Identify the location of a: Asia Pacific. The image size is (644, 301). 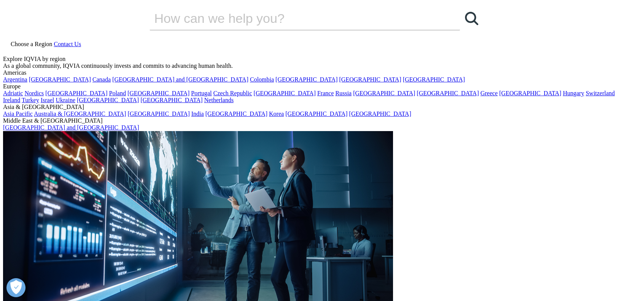
(18, 113).